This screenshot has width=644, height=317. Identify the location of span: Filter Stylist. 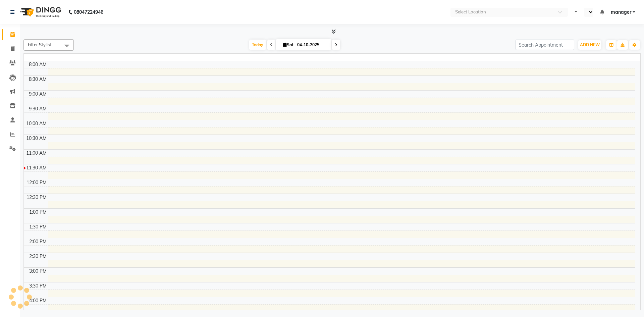
(40, 44).